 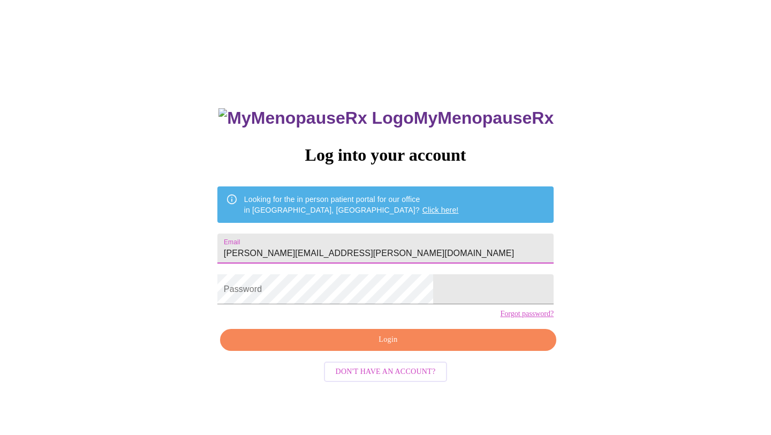 What do you see at coordinates (527, 314) in the screenshot?
I see `a: Forgot password?` at bounding box center [527, 314].